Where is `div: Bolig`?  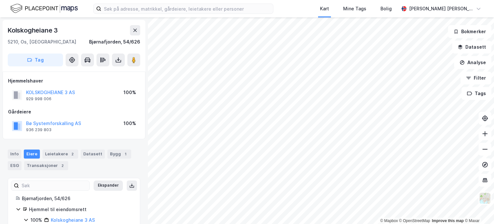
div: Bolig is located at coordinates (386, 9).